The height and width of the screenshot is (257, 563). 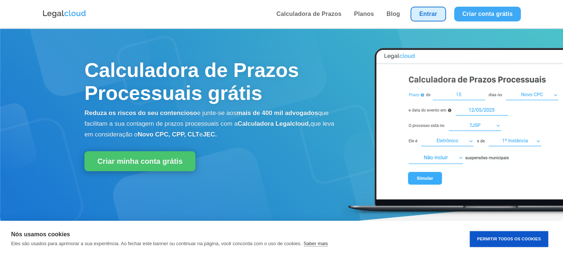 I want to click on b: Reduza os riscos do seu contencioso, so click(x=141, y=113).